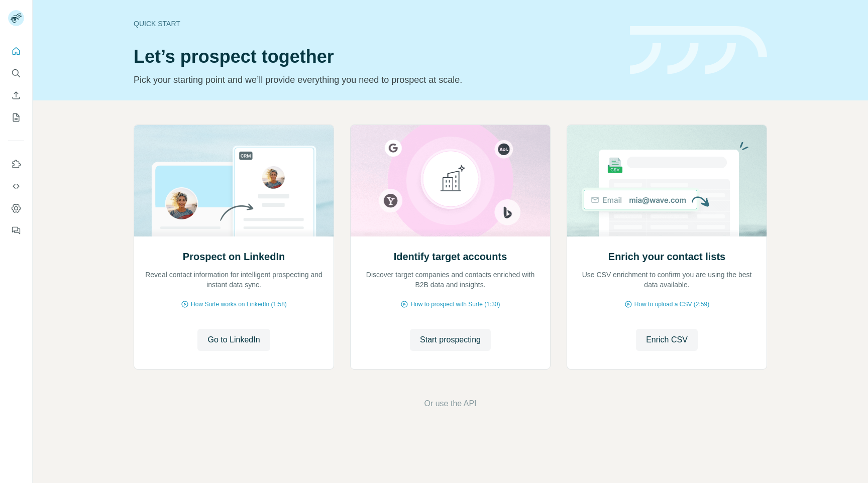  What do you see at coordinates (375, 80) in the screenshot?
I see `p: Pick your starting point and we’ll provide everything you need to prospect at scale.` at bounding box center [375, 80].